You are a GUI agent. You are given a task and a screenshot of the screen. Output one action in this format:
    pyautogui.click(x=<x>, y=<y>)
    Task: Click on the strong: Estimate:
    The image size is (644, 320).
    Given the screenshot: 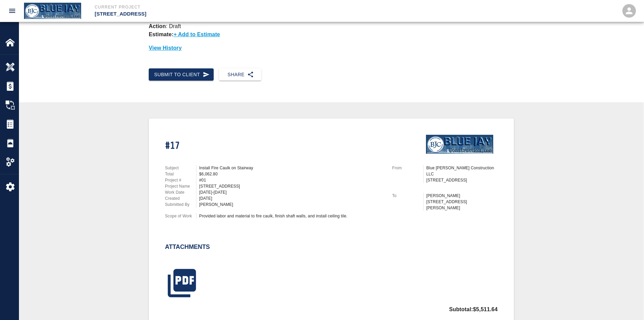 What is the action you would take?
    pyautogui.click(x=161, y=34)
    